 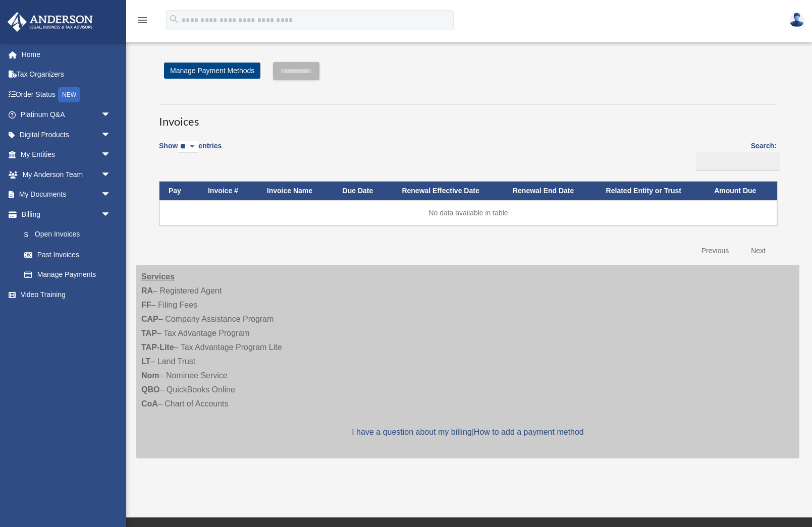 I want to click on th: Related Entity or Trust: activate to sort column ascending, so click(x=651, y=190).